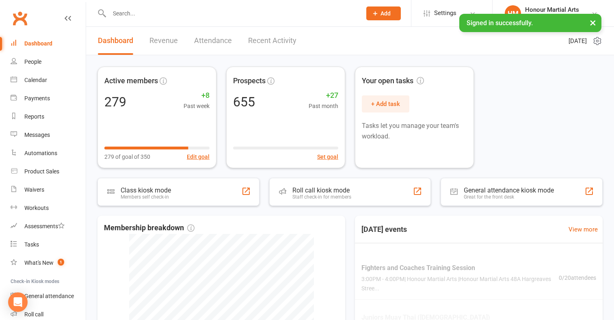 This screenshot has width=614, height=320. I want to click on a: Calendar, so click(48, 80).